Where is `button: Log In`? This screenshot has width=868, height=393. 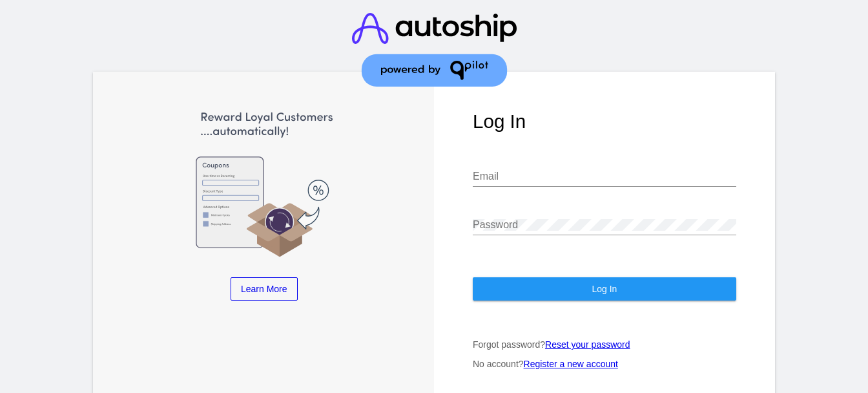 button: Log In is located at coordinates (604, 289).